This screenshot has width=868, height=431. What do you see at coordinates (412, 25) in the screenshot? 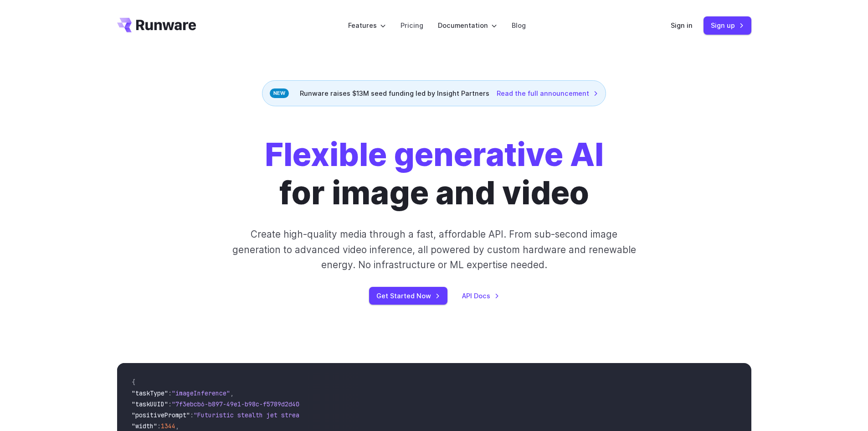
I see `a: Pricing` at bounding box center [412, 25].